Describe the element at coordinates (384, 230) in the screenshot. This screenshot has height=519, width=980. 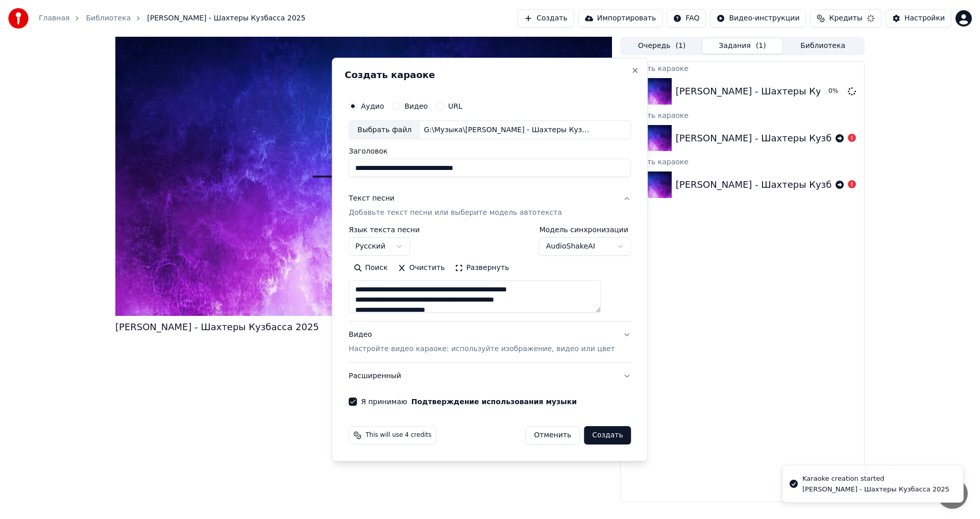
I see `label: Язык текста песни` at that location.